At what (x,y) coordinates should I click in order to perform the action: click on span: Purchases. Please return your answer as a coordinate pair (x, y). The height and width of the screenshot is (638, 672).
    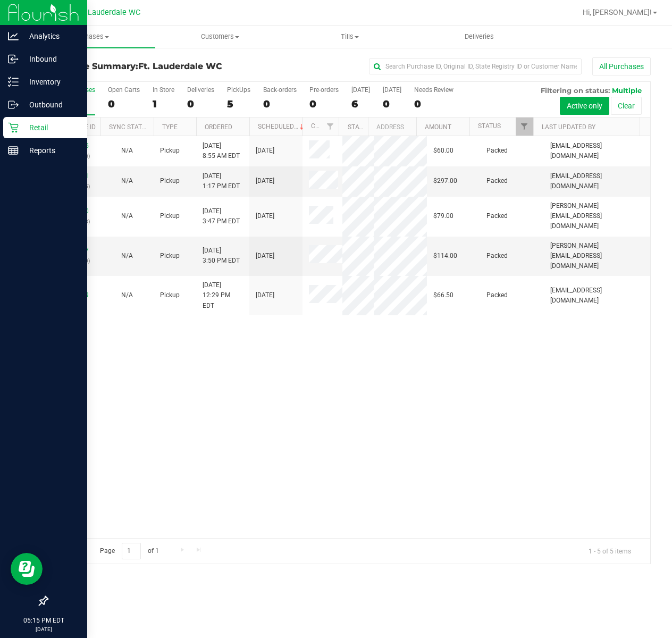
    Looking at the image, I should click on (90, 37).